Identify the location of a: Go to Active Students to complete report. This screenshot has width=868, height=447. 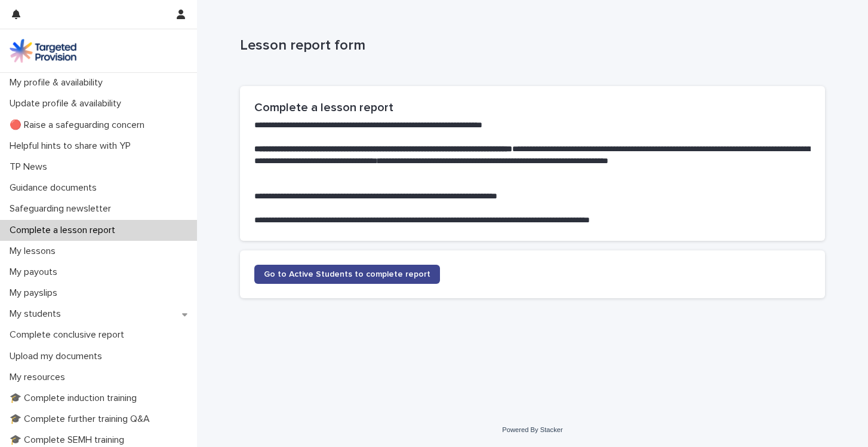
(347, 274).